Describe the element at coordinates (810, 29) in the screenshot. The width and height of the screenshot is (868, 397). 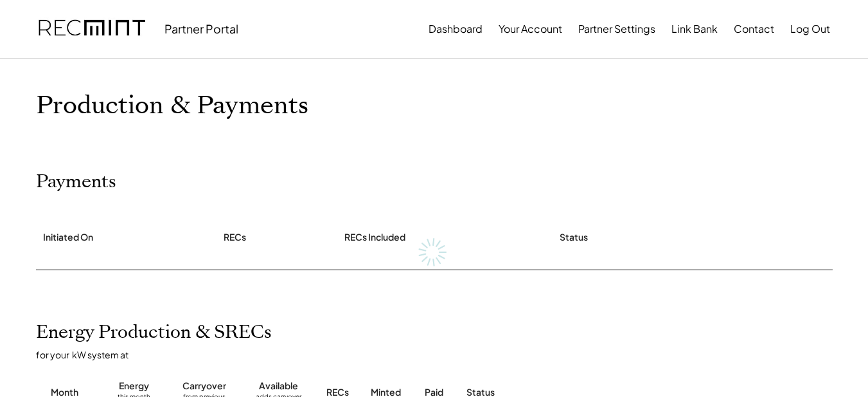
I see `button: Log Out` at that location.